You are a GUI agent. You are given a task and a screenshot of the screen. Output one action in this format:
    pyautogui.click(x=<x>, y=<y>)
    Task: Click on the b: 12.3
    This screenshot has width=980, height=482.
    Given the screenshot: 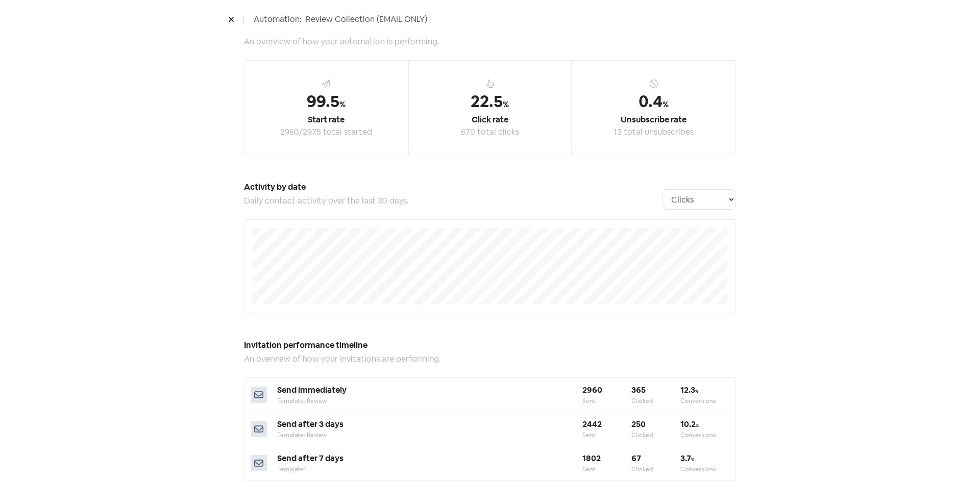 What is the action you would take?
    pyautogui.click(x=689, y=390)
    